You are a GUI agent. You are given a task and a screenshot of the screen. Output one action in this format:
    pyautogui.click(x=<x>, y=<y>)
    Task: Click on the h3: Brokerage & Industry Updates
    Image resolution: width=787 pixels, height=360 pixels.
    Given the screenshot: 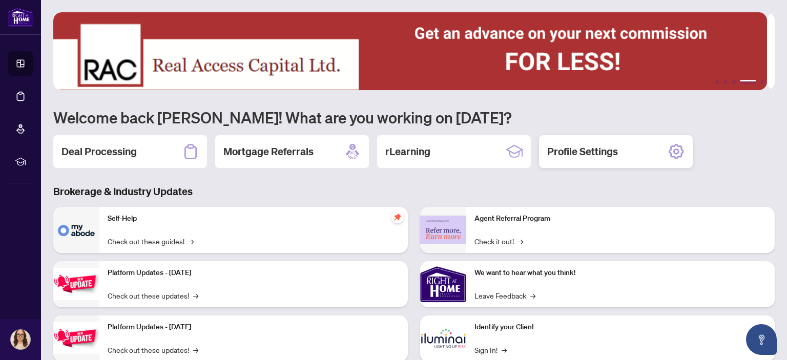 What is the action you would take?
    pyautogui.click(x=414, y=192)
    